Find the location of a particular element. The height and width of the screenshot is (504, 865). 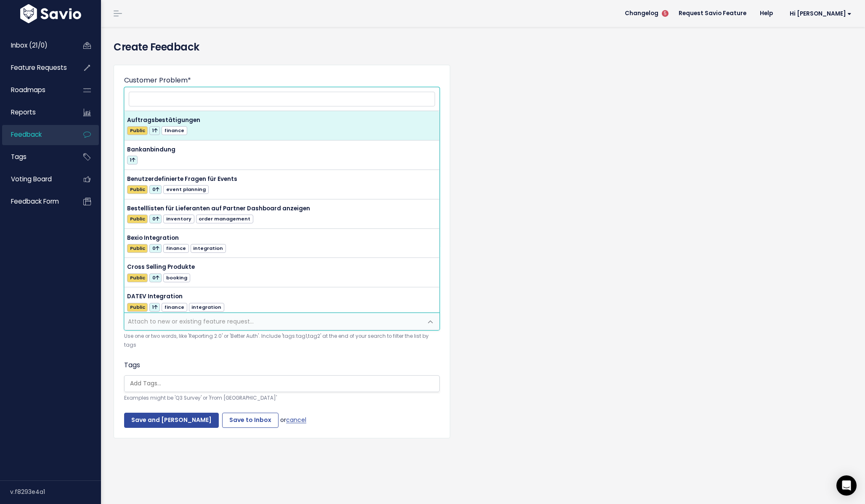

h4: Create Feedback is located at coordinates (483, 47).